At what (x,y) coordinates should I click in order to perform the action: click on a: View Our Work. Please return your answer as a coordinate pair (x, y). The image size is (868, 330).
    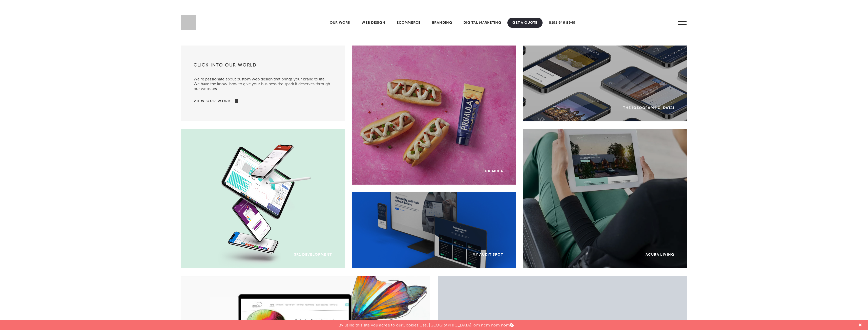
    Looking at the image, I should click on (212, 101).